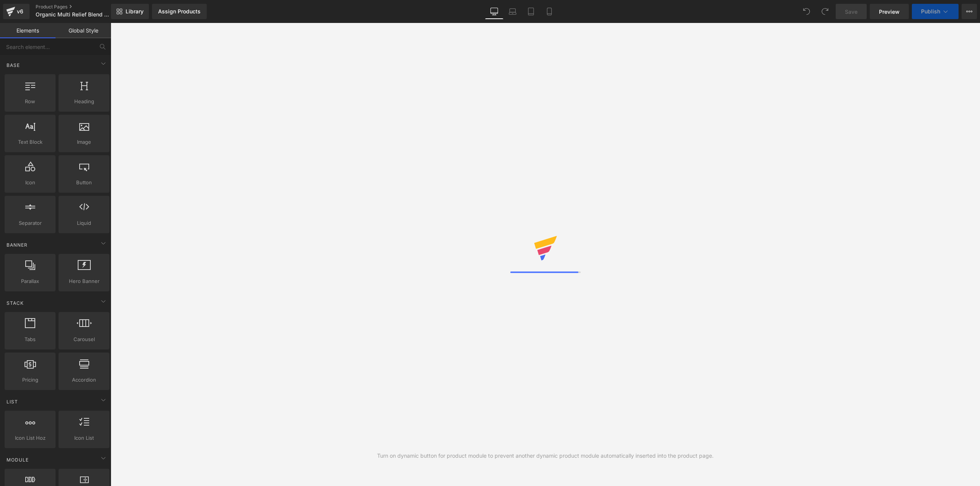 The width and height of the screenshot is (980, 486). I want to click on span: Pricing, so click(30, 380).